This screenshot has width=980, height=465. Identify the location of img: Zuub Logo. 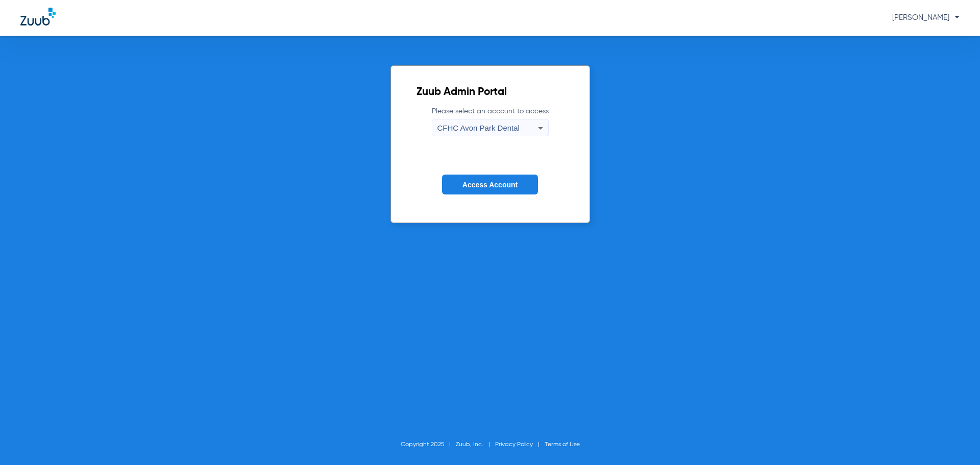
(38, 17).